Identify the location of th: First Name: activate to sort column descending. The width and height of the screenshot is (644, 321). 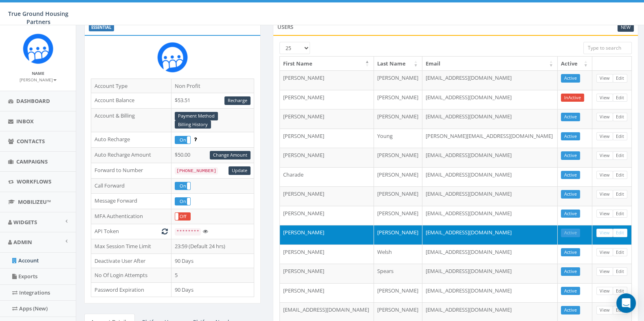
(327, 63).